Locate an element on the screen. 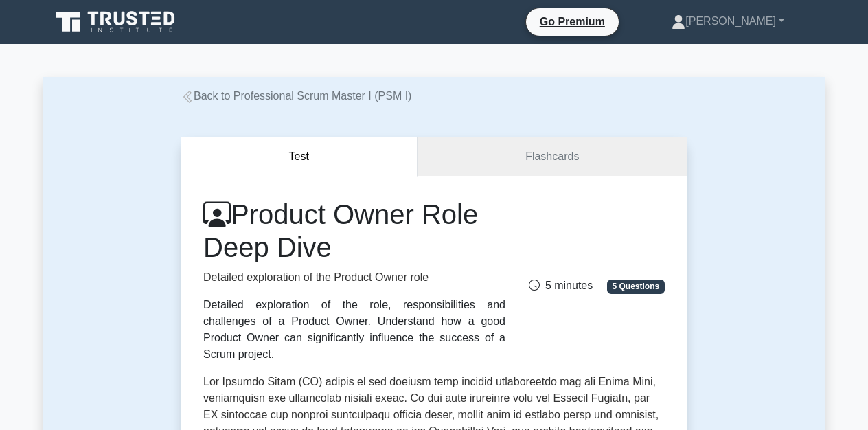 This screenshot has height=430, width=868. a: Flashcards is located at coordinates (552, 157).